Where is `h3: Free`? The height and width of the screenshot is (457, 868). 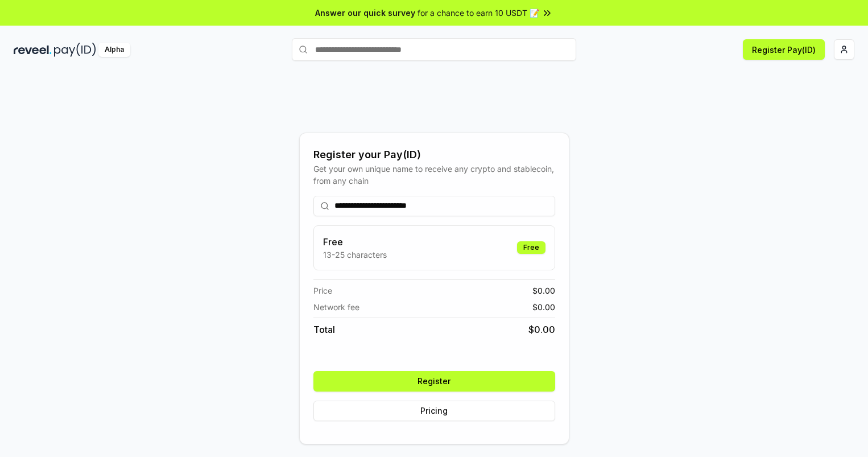 h3: Free is located at coordinates (355, 242).